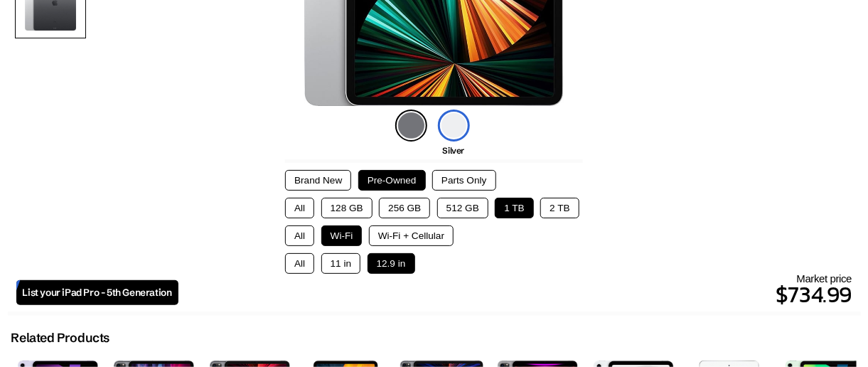 Image resolution: width=868 pixels, height=367 pixels. Describe the element at coordinates (454, 125) in the screenshot. I see `img: silver-icon` at that location.